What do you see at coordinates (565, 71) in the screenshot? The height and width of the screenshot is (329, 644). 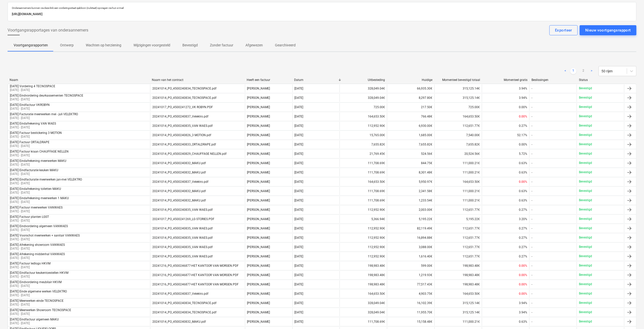 I see `a: Previous page` at bounding box center [565, 71].